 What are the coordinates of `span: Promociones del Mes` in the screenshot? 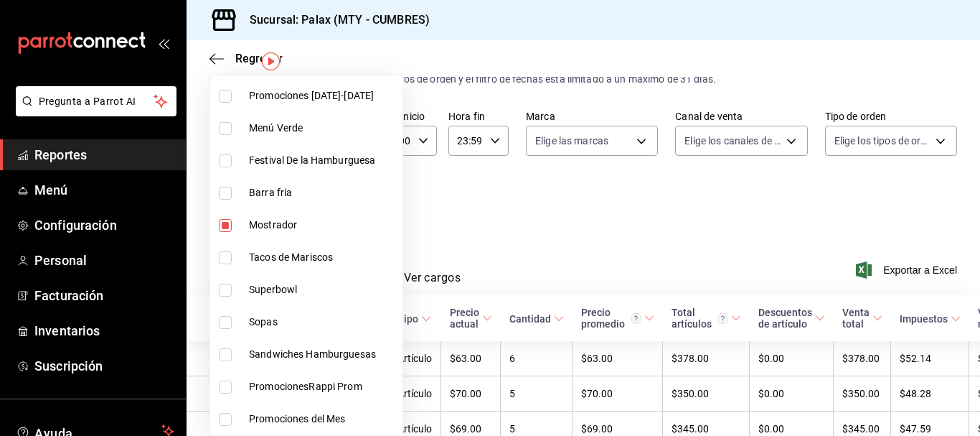 It's located at (323, 418).